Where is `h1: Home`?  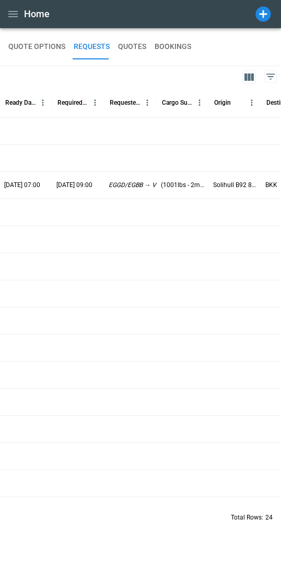 h1: Home is located at coordinates (37, 14).